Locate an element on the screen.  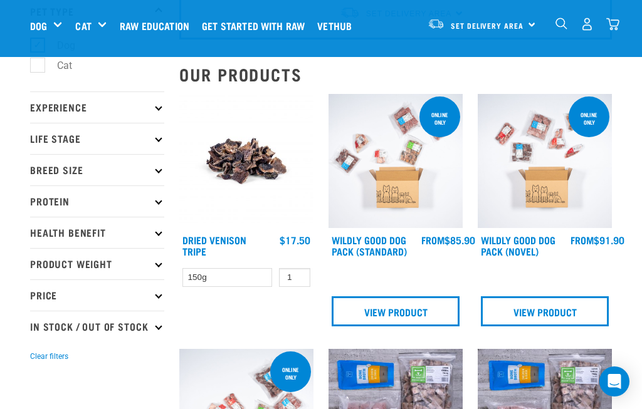
button: Clear filters is located at coordinates (49, 357).